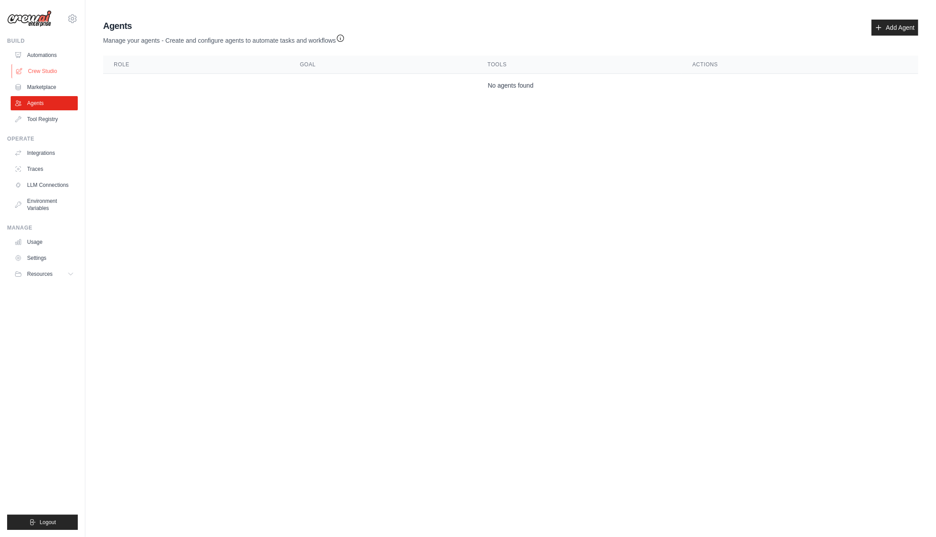  What do you see at coordinates (44, 274) in the screenshot?
I see `button: Resources` at bounding box center [44, 274].